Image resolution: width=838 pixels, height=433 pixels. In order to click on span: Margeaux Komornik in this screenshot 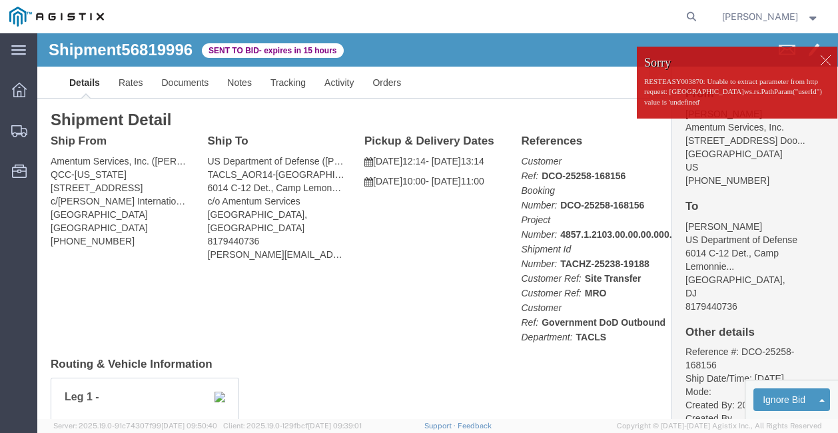, I will do `click(760, 17)`.